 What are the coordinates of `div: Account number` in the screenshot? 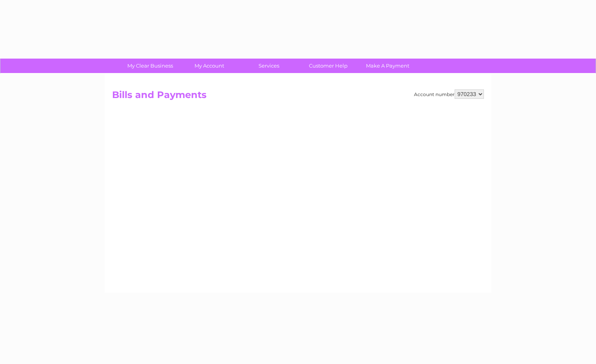 It's located at (449, 94).